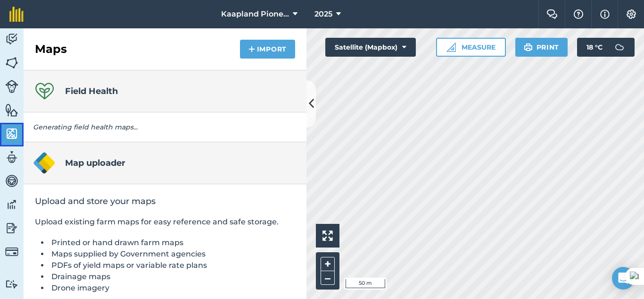 The height and width of the screenshot is (299, 644). Describe the element at coordinates (172, 254) in the screenshot. I see `li: Maps supplied by Government agencies` at that location.